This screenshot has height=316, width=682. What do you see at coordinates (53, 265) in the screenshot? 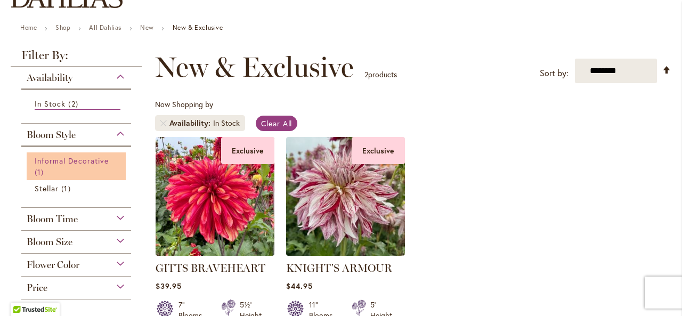
I see `span: Flower Color` at bounding box center [53, 265].